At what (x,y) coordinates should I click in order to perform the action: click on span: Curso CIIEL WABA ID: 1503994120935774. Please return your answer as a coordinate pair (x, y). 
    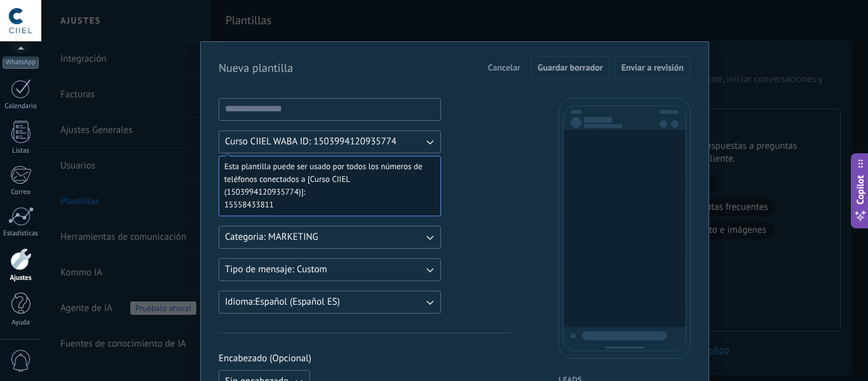
    Looking at the image, I should click on (311, 141).